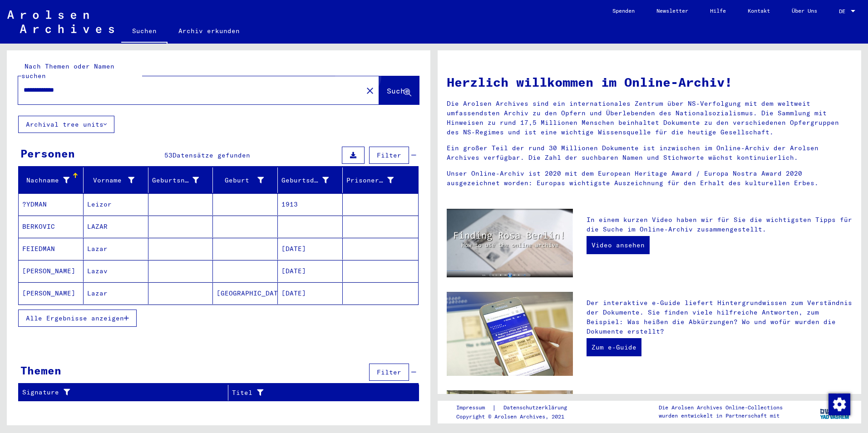 The image size is (868, 433). Describe the element at coordinates (844, 11) in the screenshot. I see `span: DE` at that location.